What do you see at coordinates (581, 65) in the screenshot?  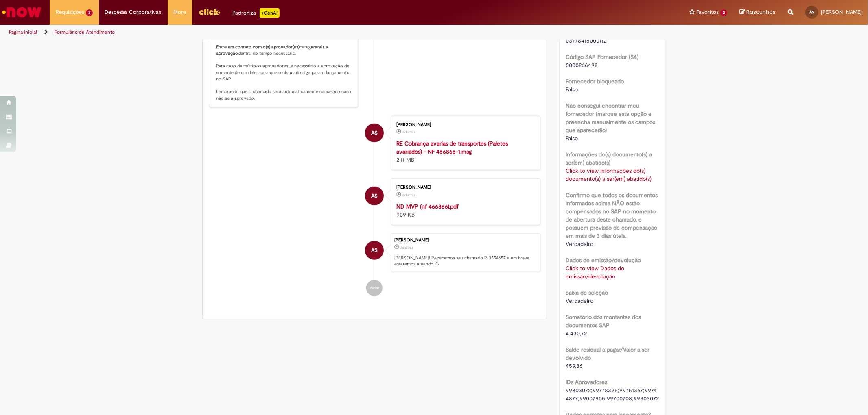 I see `span: 0000266492` at bounding box center [581, 65].